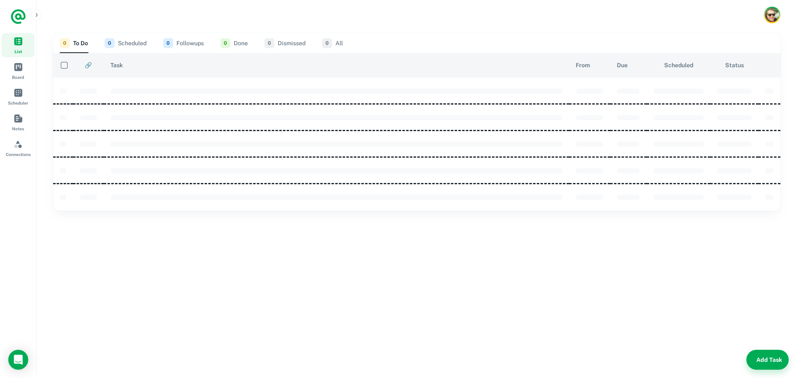  Describe the element at coordinates (183, 43) in the screenshot. I see `button: Followups` at that location.